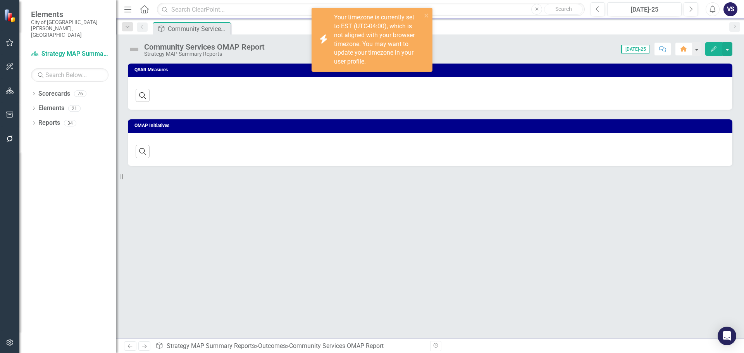  I want to click on span: Search, so click(563, 9).